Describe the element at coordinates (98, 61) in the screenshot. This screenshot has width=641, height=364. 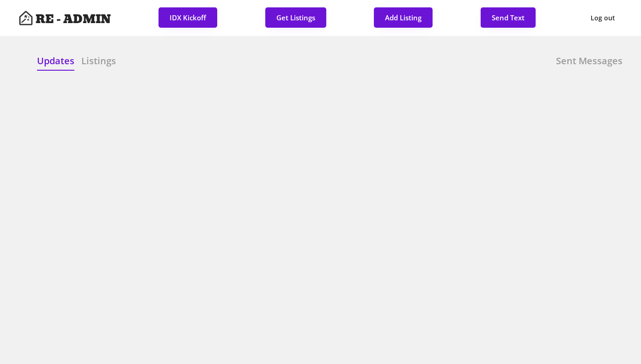
I see `h6: Listings` at that location.